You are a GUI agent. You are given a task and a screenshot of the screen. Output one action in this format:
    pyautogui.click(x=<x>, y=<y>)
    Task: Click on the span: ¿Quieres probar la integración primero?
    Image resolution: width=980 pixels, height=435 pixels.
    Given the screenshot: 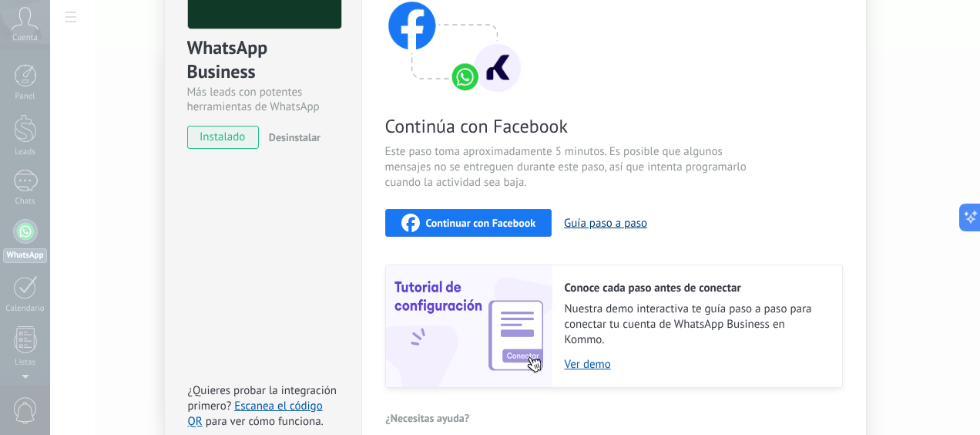 What is the action you would take?
    pyautogui.click(x=262, y=397)
    